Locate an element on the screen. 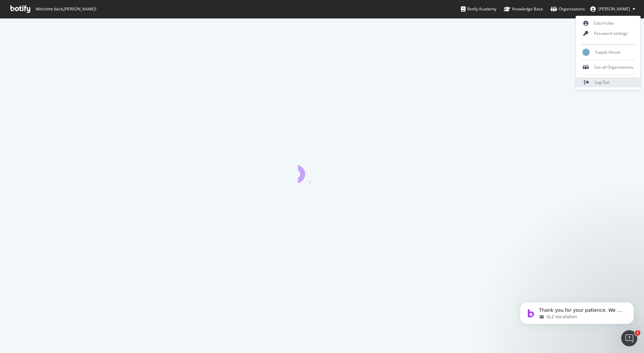 The image size is (644, 353). div: Botify Academy is located at coordinates (478, 9).